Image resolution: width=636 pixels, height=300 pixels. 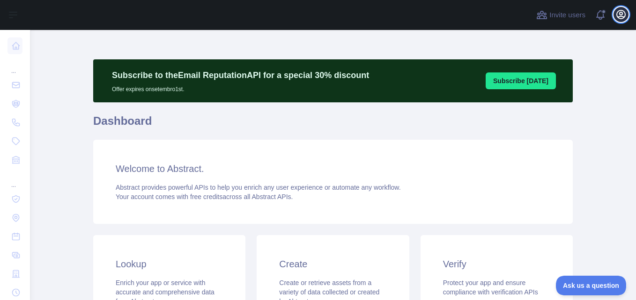 What do you see at coordinates (206, 197) in the screenshot?
I see `span: free credits` at bounding box center [206, 197].